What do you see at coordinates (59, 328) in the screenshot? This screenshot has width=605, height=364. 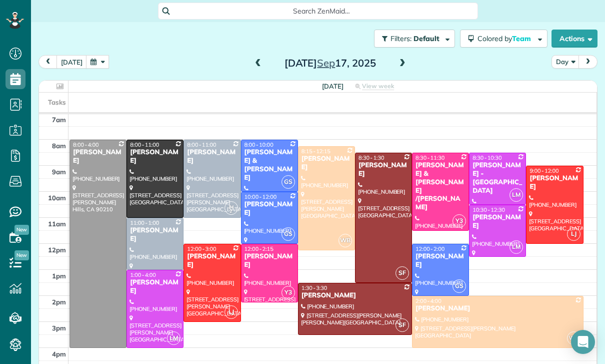 I see `span: 3pm` at bounding box center [59, 328].